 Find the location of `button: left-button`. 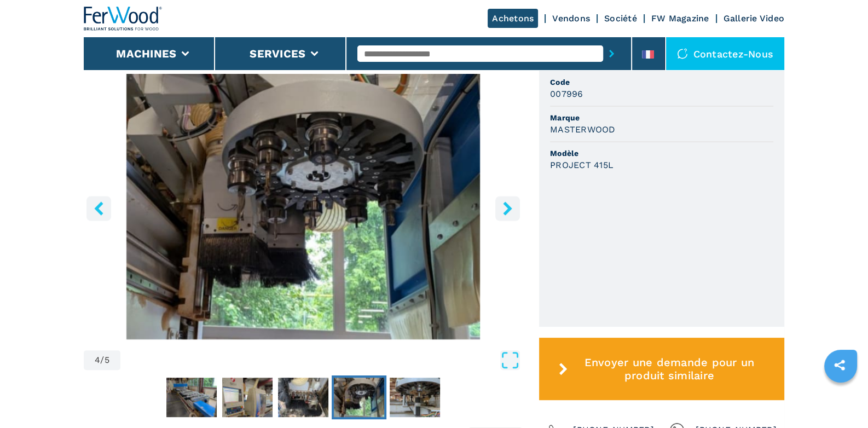

button: left-button is located at coordinates (99, 209).